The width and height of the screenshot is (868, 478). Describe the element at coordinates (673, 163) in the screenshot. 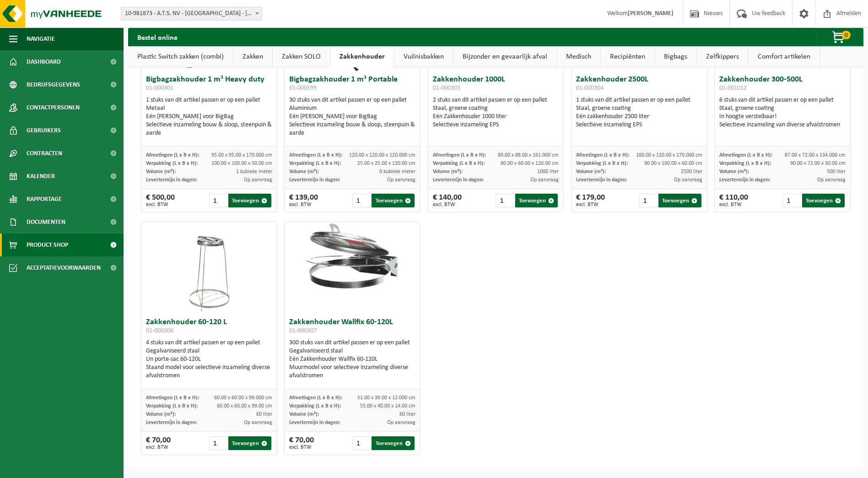

I see `span: 90.00 x 100.00 x 60.00 cm` at that location.